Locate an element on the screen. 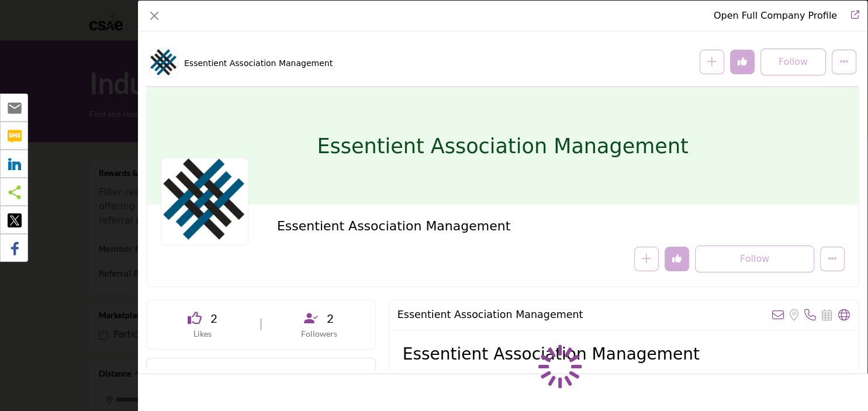 The image size is (868, 411). button: Close is located at coordinates (154, 16).